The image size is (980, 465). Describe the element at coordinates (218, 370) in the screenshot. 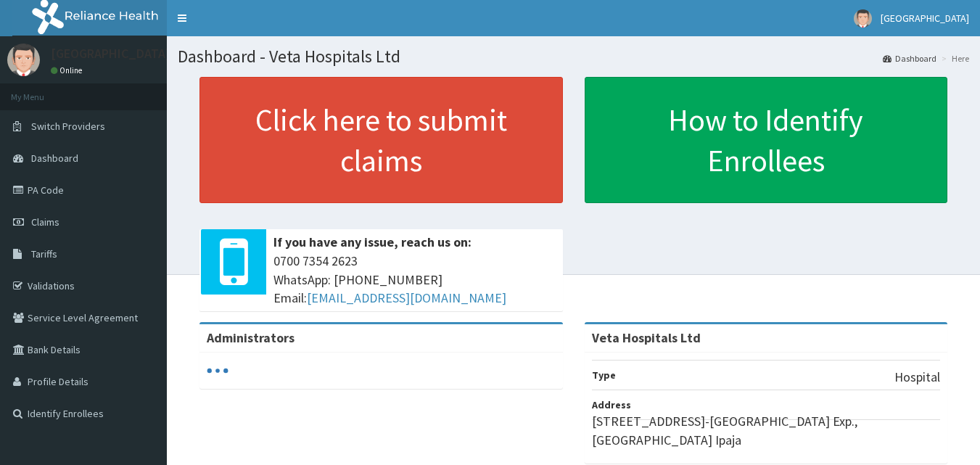

I see `svg: audio-loading` at that location.